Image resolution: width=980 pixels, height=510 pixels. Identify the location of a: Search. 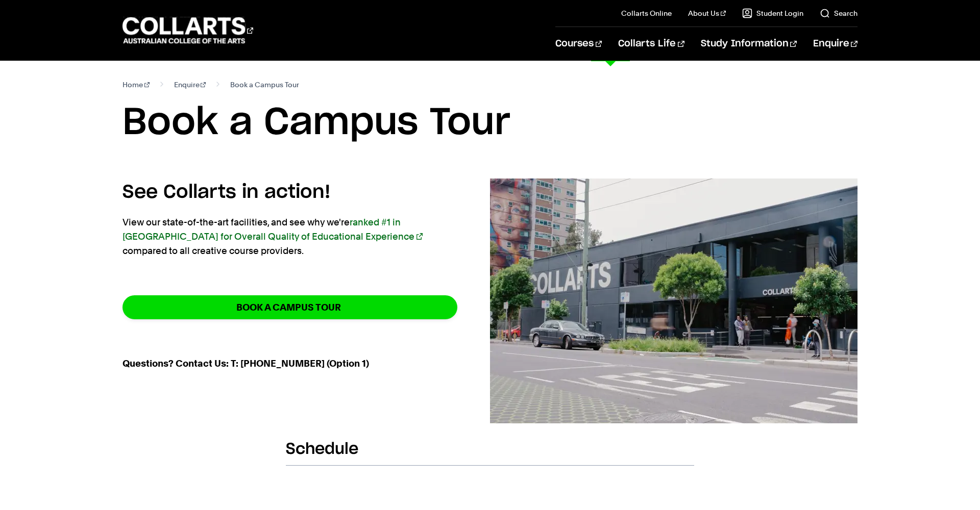
(839, 13).